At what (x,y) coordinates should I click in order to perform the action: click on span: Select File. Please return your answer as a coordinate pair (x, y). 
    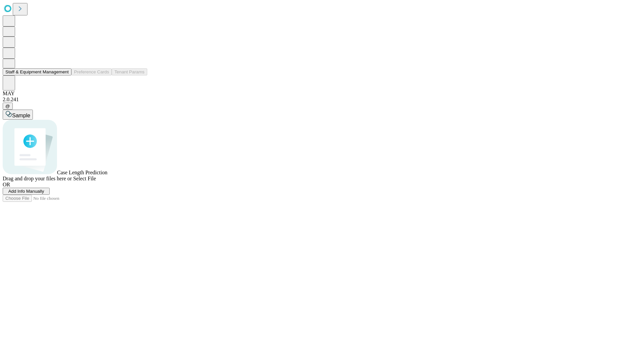
    Looking at the image, I should click on (85, 178).